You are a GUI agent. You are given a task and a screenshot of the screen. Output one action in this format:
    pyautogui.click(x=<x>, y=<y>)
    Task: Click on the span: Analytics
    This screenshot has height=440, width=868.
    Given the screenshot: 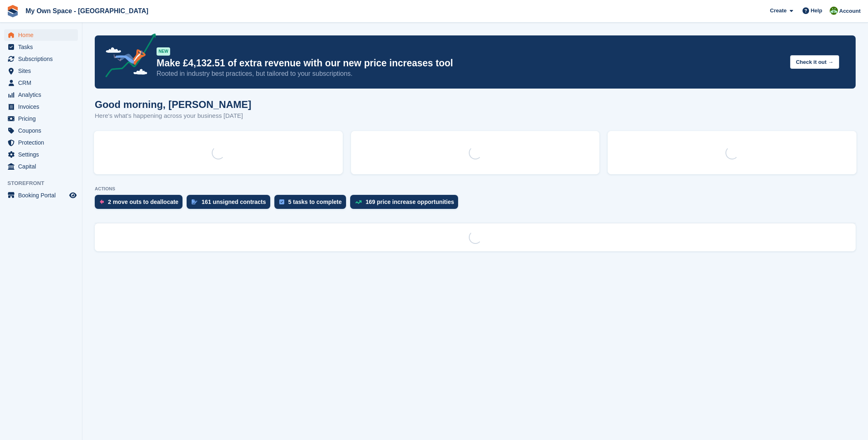 What is the action you would take?
    pyautogui.click(x=43, y=95)
    